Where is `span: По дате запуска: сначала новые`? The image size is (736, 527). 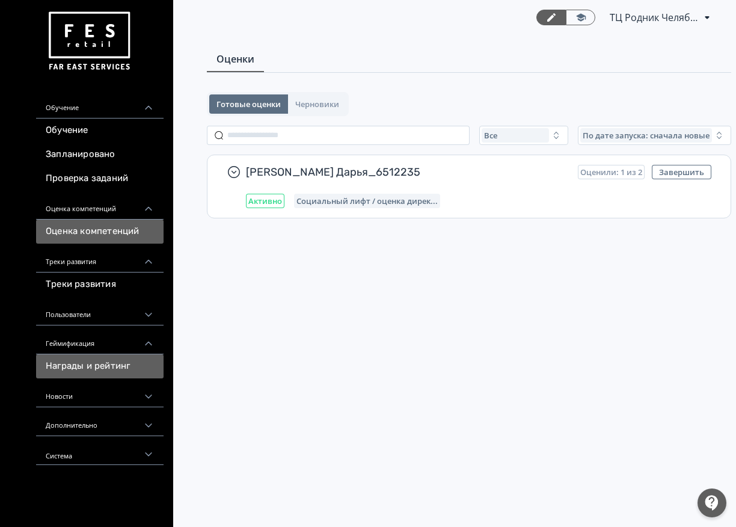
span: По дате запуска: сначала новые is located at coordinates (646, 135).